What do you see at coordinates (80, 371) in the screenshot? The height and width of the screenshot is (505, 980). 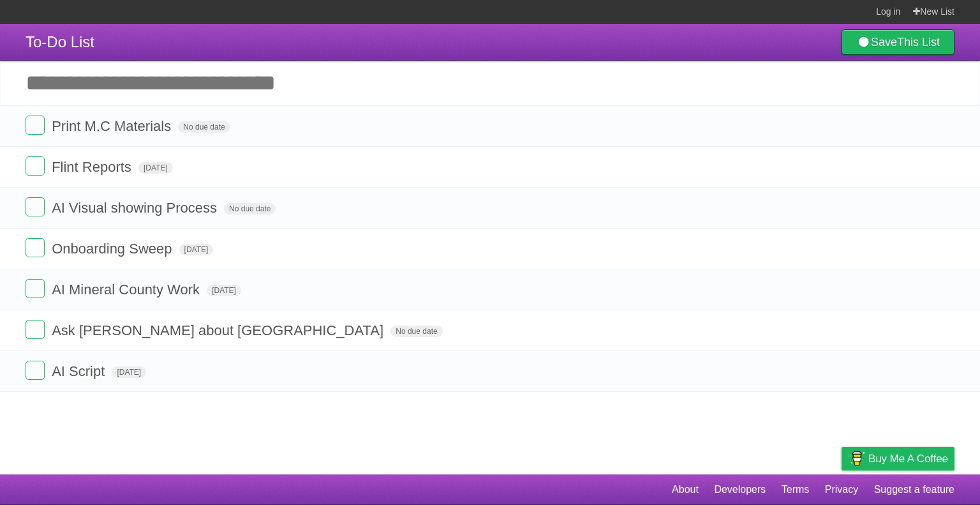 I see `span: AI Script` at bounding box center [80, 371].